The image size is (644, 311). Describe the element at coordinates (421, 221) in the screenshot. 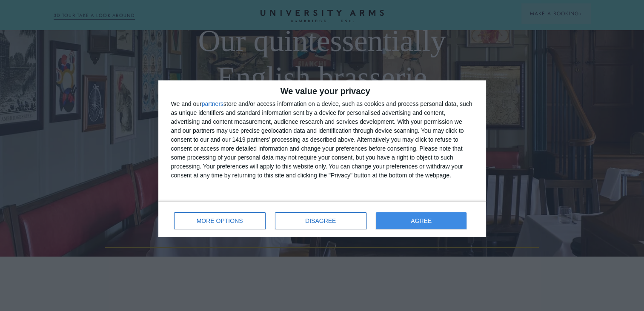

I see `span: AGREE` at that location.